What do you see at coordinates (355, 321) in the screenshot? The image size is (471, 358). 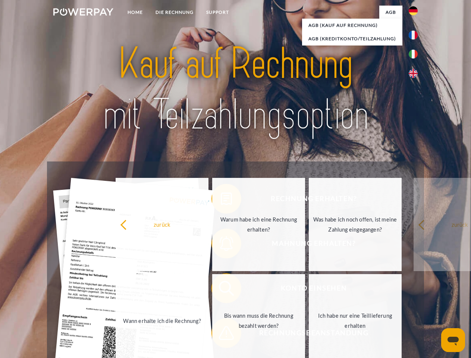 I see `div: Ich habe nur eine Teillieferung erhalten` at bounding box center [355, 321].